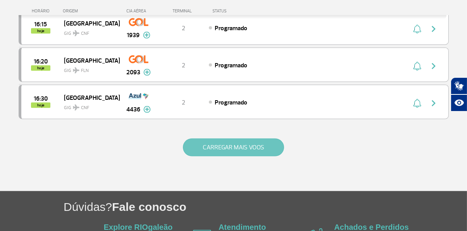  I want to click on div: HORÁRIO, so click(42, 11).